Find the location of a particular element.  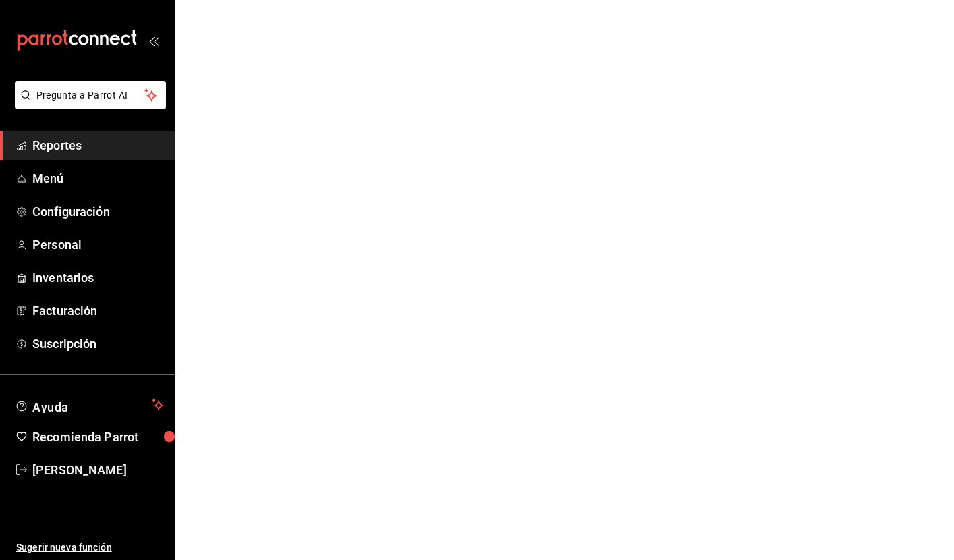

span: Configuración is located at coordinates (98, 211).